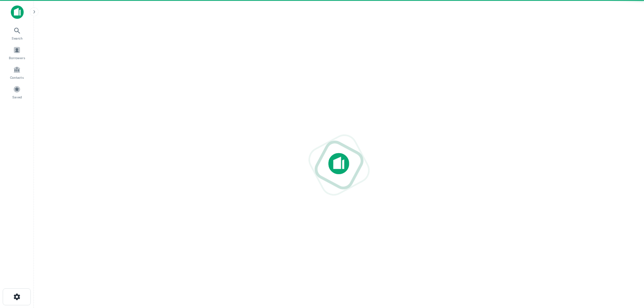 The height and width of the screenshot is (308, 644). I want to click on div: Contacts, so click(17, 72).